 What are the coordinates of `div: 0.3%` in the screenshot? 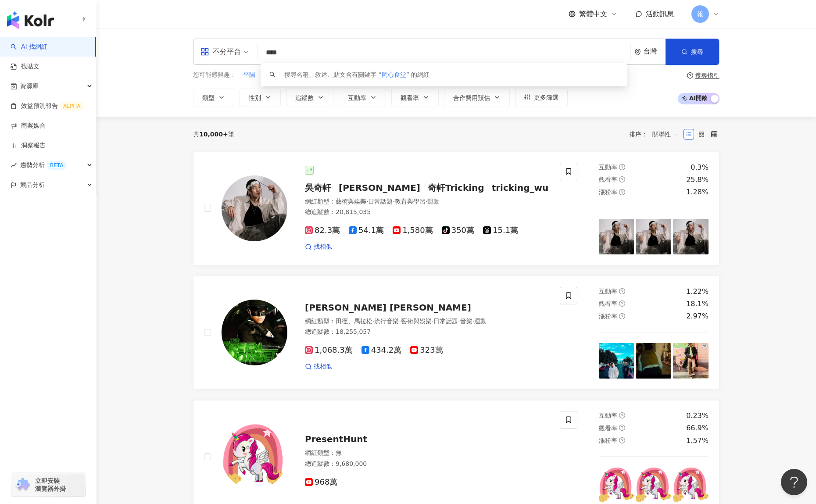 It's located at (700, 167).